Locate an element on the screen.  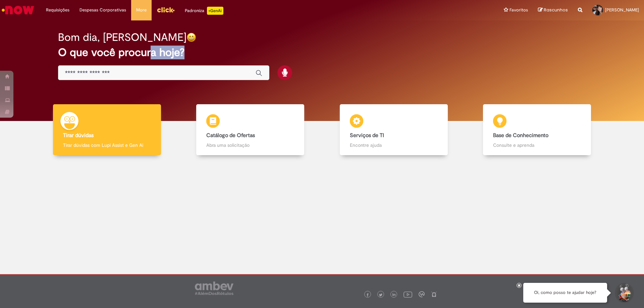
img: logo_footer_workplace.png is located at coordinates (422, 294).